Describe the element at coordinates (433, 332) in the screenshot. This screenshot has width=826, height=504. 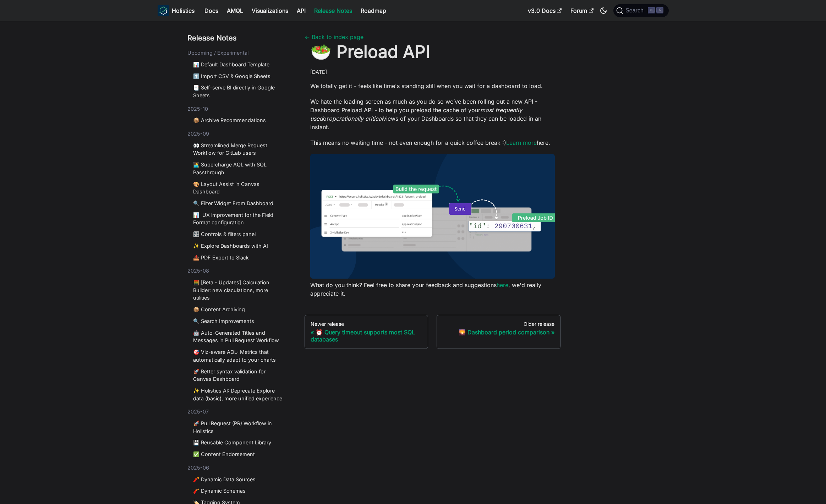
I see `nav: Changelog item navigation` at that location.